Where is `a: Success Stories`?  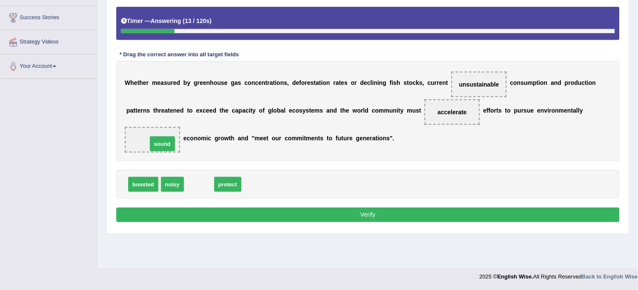 a: Success Stories is located at coordinates (49, 17).